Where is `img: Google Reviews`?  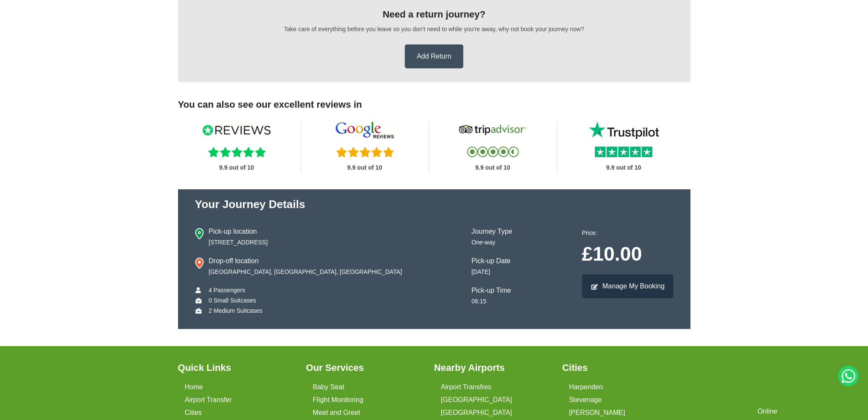
img: Google Reviews is located at coordinates (365, 130).